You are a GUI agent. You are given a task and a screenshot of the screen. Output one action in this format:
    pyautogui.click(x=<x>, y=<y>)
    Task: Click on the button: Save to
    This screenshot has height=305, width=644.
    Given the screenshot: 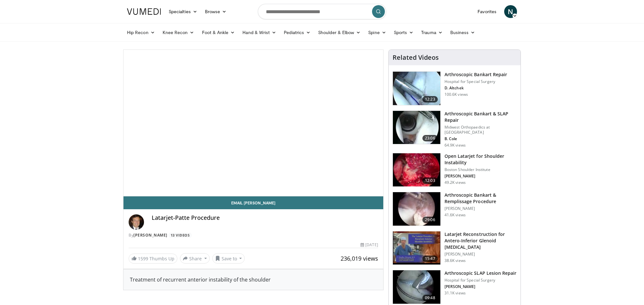 What is the action you would take?
    pyautogui.click(x=228, y=258)
    